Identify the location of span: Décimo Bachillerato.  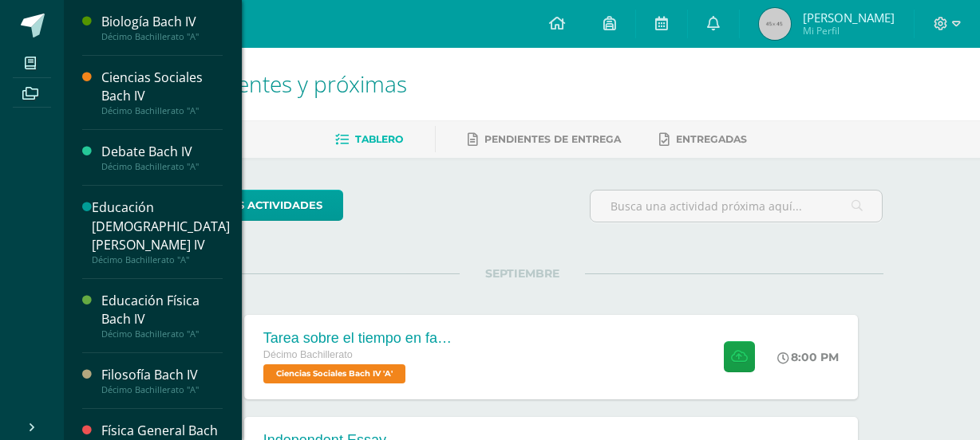
(308, 355).